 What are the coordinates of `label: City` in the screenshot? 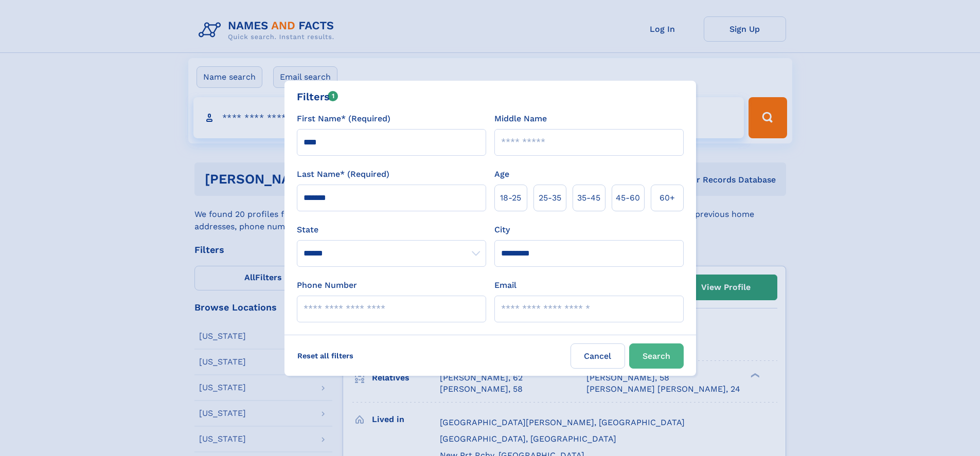 It's located at (502, 230).